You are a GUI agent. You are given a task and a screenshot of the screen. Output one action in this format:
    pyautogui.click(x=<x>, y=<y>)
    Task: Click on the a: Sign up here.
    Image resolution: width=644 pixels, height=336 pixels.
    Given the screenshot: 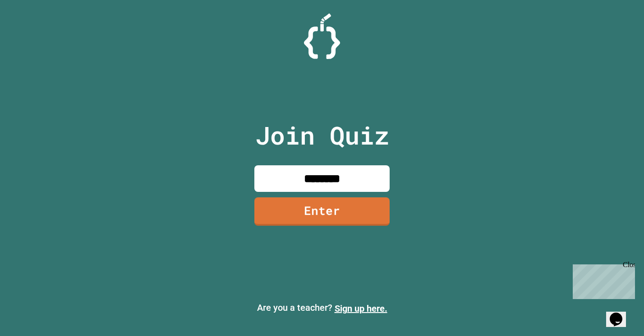 What is the action you would take?
    pyautogui.click(x=360, y=308)
    